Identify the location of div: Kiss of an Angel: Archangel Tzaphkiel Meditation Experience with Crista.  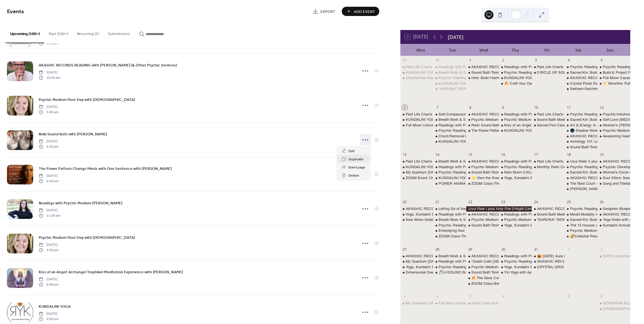
(515, 125).